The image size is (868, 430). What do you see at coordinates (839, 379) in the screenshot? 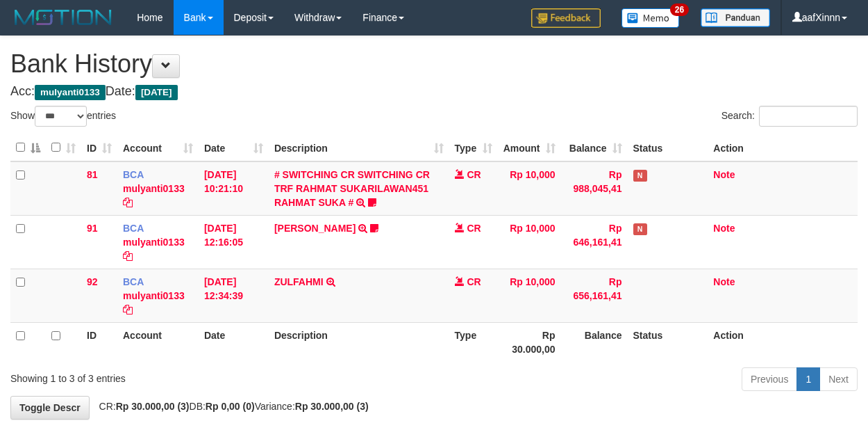
I see `a: Next` at bounding box center [839, 379].